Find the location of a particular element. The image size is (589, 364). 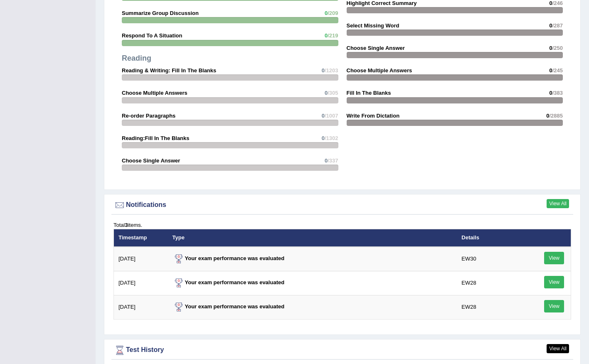

span: /1203 is located at coordinates (331, 70).